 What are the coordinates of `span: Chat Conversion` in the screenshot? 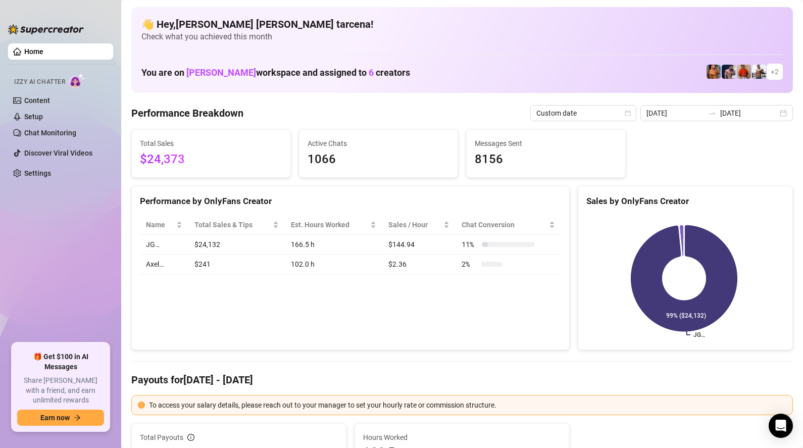 It's located at (504, 225).